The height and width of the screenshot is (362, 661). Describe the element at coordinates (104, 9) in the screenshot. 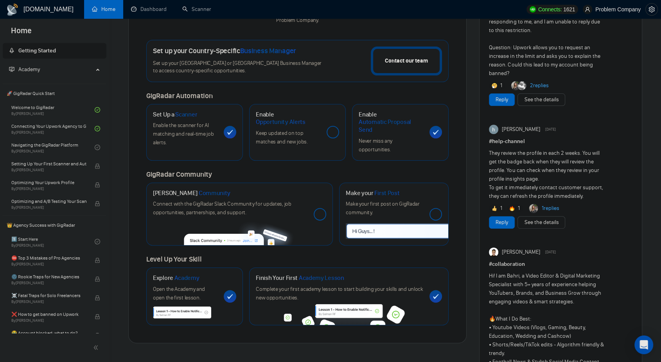

I see `a: homeHome` at that location.